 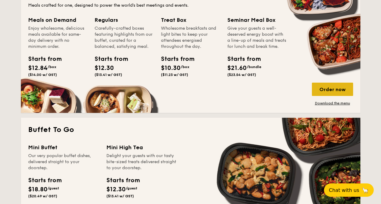 What do you see at coordinates (241, 75) in the screenshot?
I see `span: ($23.54 w/ GST)` at bounding box center [241, 75].